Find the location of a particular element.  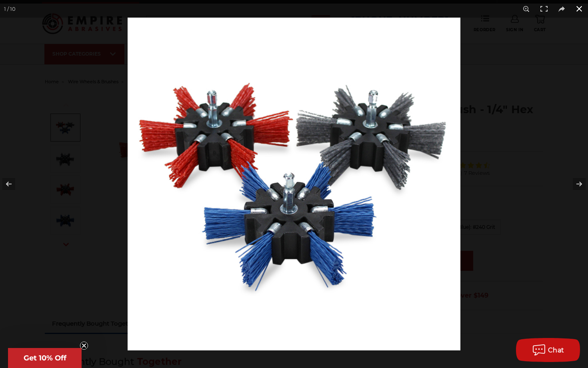

img: abrasive-nylon-flap-brushes__91162.1638811690.jpg is located at coordinates (294, 184).